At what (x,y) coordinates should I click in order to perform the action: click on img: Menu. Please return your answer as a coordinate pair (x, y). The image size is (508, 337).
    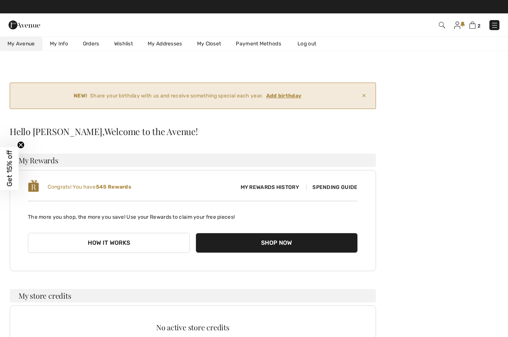
    Looking at the image, I should click on (495, 25).